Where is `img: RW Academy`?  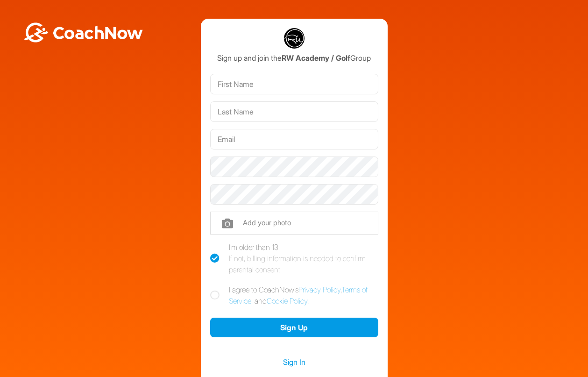 img: RW Academy is located at coordinates (294, 39).